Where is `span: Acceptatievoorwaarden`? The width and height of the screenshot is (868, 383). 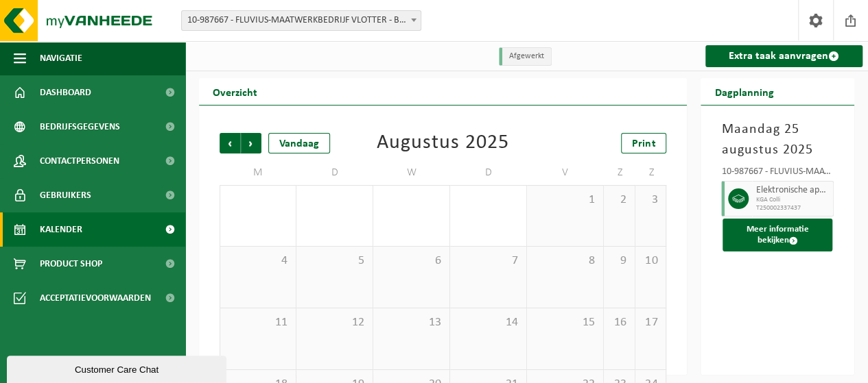
span: Acceptatievoorwaarden is located at coordinates (96, 298).